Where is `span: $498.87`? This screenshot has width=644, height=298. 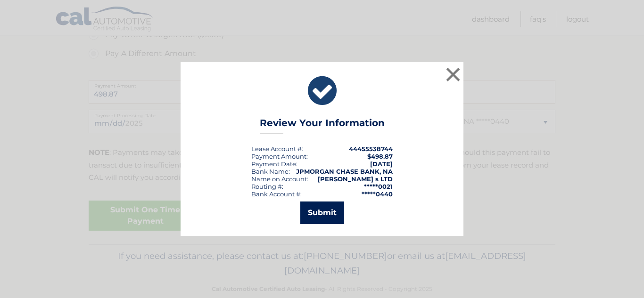 span: $498.87 is located at coordinates (380, 157).